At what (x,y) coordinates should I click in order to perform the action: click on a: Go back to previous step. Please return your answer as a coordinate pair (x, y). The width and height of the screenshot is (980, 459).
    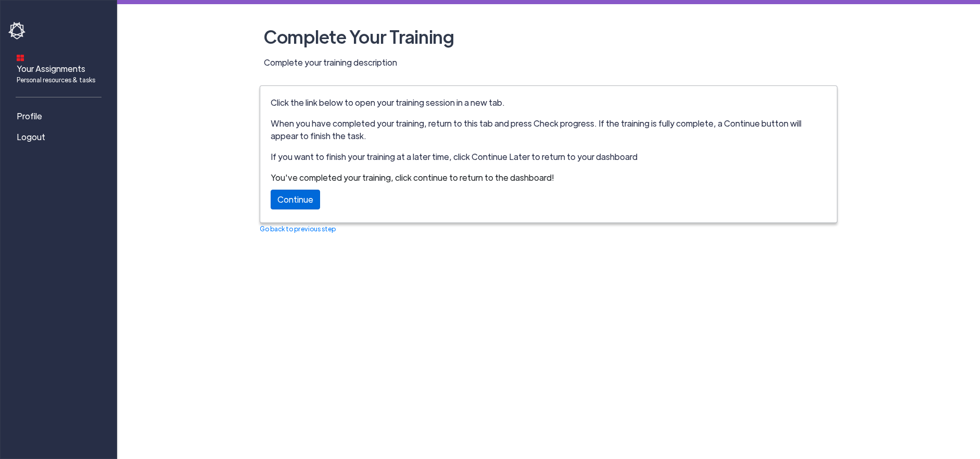
    Looking at the image, I should click on (298, 228).